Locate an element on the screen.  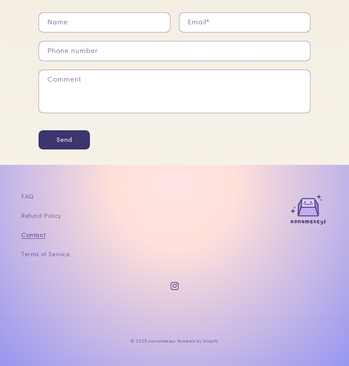
a: Terms of Service is located at coordinates (46, 254).